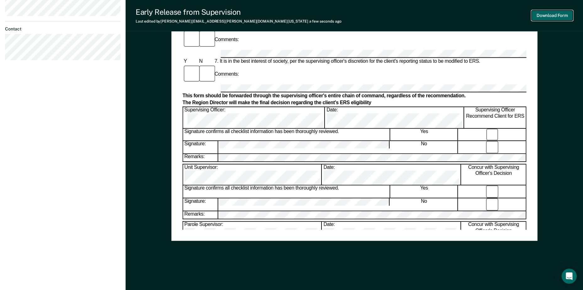  I want to click on div: Unit Supervisor:, so click(252, 175).